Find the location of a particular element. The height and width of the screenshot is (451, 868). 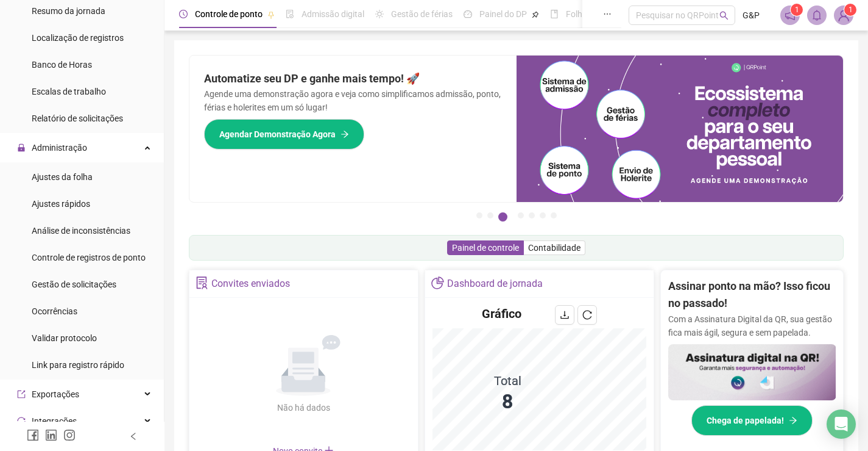

img: banner%2Fd57e337e-a0d3-4837-9615-f134fc33a8e6.png is located at coordinates (680, 129).